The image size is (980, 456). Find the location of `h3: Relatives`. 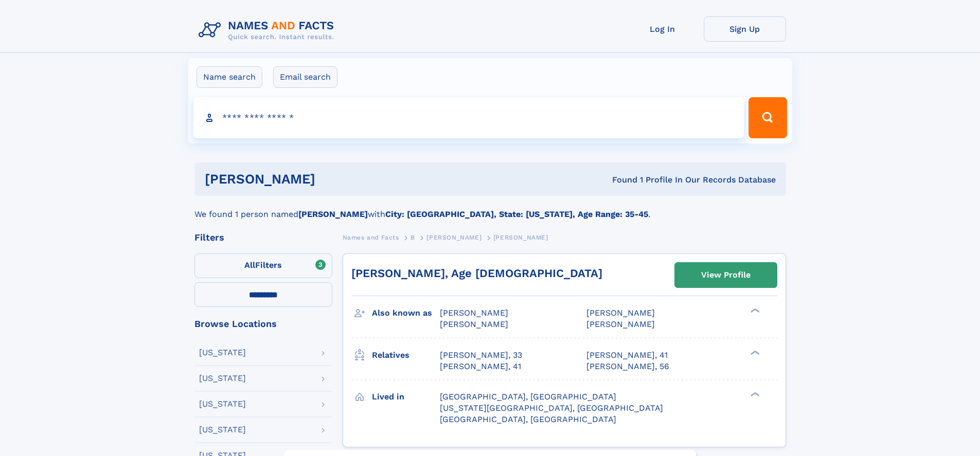

h3: Relatives is located at coordinates (406, 355).